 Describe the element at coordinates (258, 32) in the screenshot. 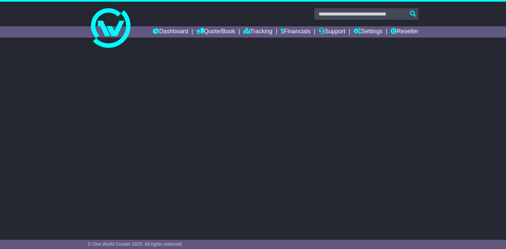

I see `a: Tracking` at that location.